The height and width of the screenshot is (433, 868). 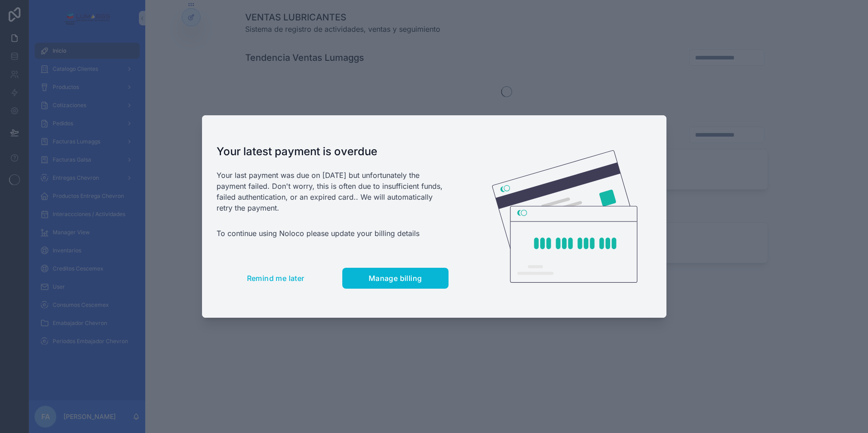 I want to click on p: To continue using Noloco please update your billing details, so click(x=333, y=233).